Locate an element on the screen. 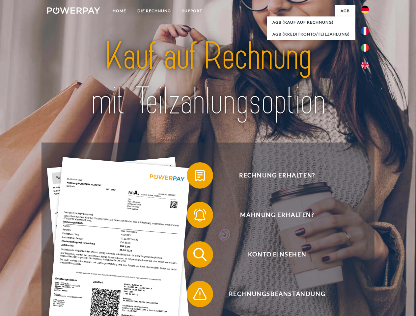 This screenshot has height=316, width=416. span: Rechnungsbeanstandung is located at coordinates (277, 294).